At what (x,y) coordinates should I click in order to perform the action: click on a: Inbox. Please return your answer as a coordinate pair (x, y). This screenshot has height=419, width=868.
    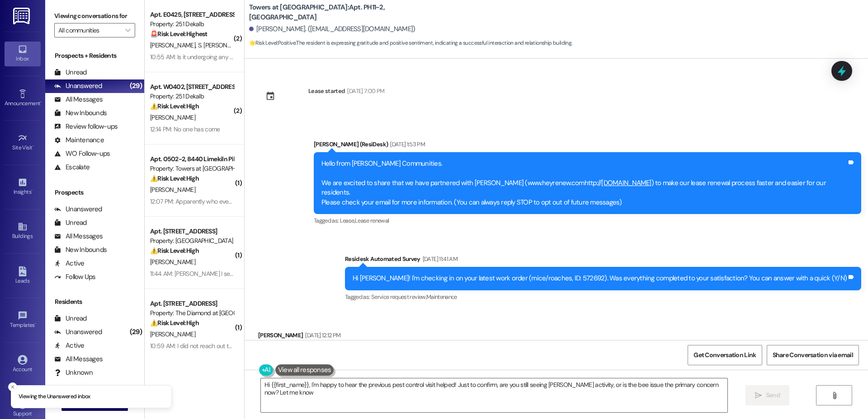
    Looking at the image, I should click on (23, 54).